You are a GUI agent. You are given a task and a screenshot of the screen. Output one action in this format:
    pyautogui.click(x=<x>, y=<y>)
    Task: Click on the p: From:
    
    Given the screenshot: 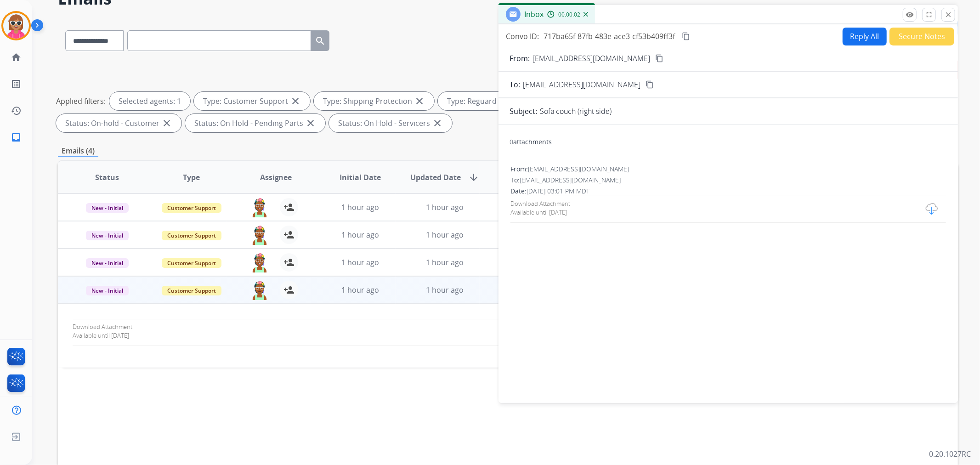 What is the action you would take?
    pyautogui.click(x=520, y=59)
    